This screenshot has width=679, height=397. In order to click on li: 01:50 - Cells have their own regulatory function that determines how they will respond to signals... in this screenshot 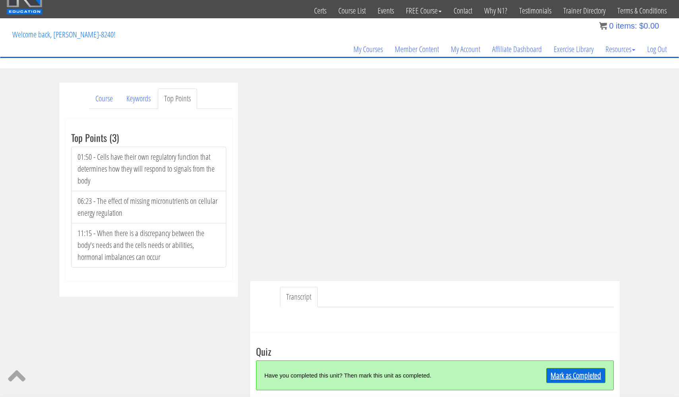, I will do `click(149, 169)`.